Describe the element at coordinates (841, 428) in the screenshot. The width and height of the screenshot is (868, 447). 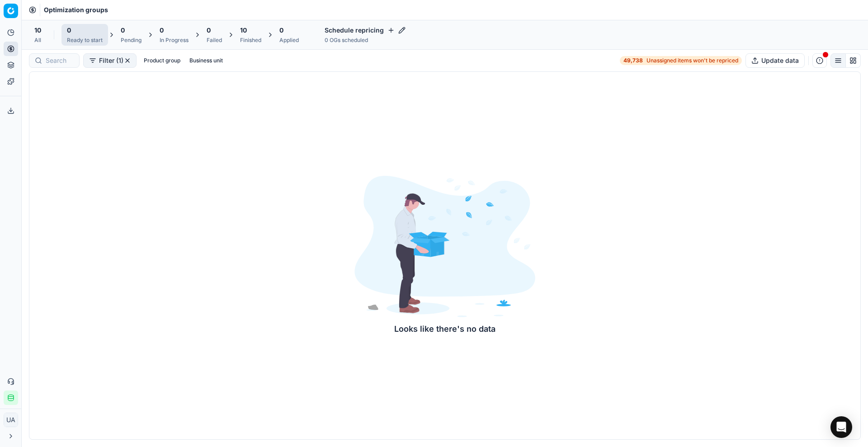
I see `div: Open Intercom Messenger` at that location.